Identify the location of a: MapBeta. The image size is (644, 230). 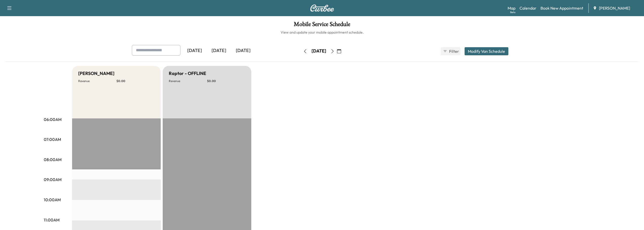
(511, 8).